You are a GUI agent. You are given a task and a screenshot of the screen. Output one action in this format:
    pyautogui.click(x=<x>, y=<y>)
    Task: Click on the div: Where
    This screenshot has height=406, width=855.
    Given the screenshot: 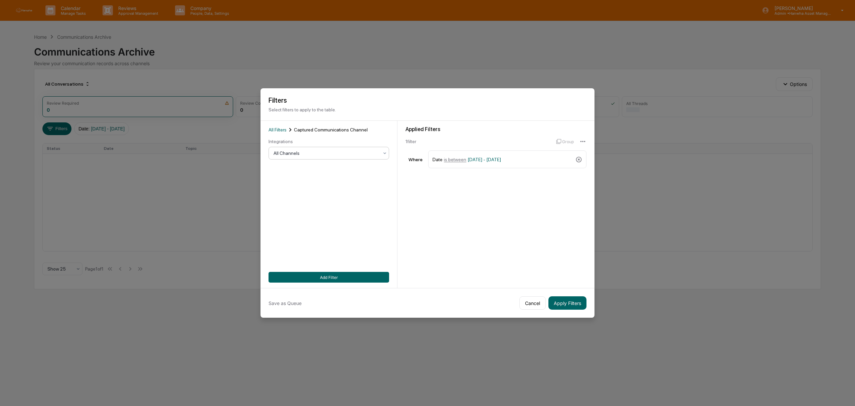 What is the action you would take?
    pyautogui.click(x=416, y=159)
    